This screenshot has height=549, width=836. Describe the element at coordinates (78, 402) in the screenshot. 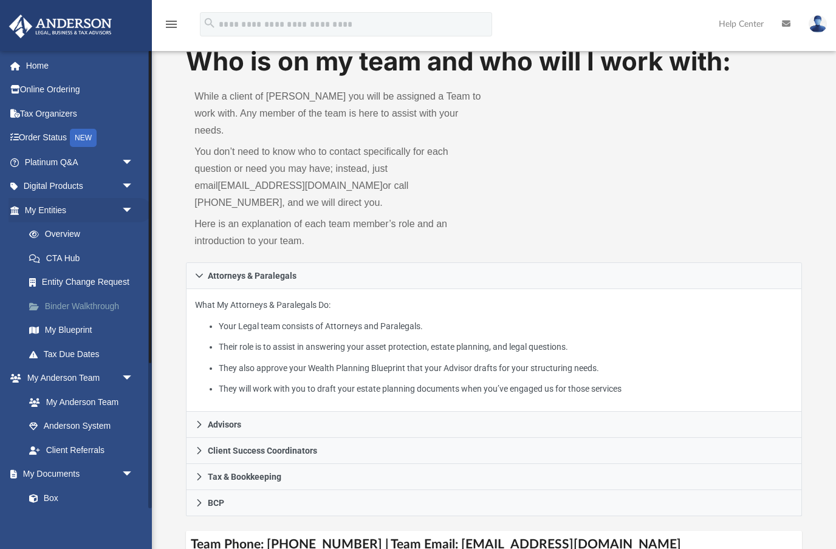

I see `a: My Anderson Team` at that location.